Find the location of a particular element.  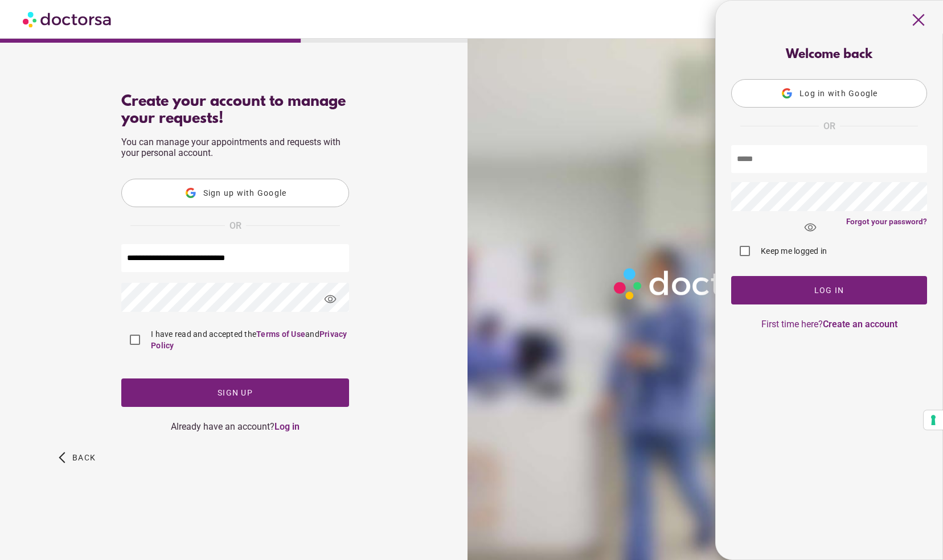

button: Log In is located at coordinates (829, 290).